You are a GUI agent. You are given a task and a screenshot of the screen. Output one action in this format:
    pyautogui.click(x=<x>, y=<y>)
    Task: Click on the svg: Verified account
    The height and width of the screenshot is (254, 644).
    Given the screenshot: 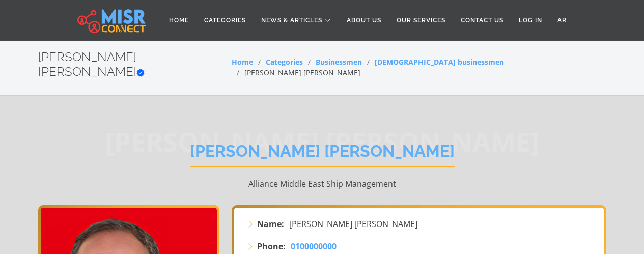 What is the action you would take?
    pyautogui.click(x=141, y=73)
    